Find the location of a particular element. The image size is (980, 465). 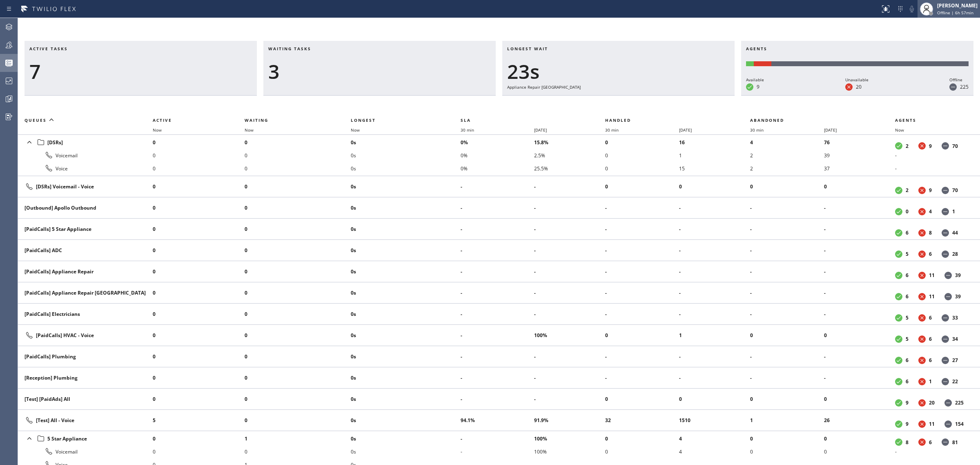

dd: 225 is located at coordinates (959, 403).